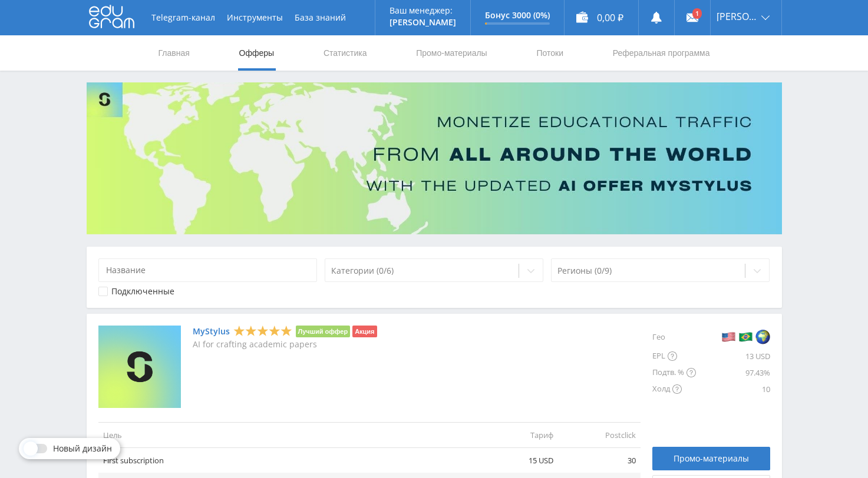  I want to click on img: Banner, so click(434, 158).